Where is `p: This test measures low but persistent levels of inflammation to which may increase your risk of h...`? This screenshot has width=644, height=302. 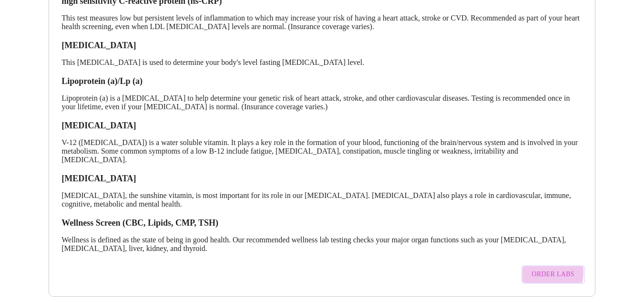 p: This test measures low but persistent levels of inflammation to which may increase your risk of h... is located at coordinates (322, 22).